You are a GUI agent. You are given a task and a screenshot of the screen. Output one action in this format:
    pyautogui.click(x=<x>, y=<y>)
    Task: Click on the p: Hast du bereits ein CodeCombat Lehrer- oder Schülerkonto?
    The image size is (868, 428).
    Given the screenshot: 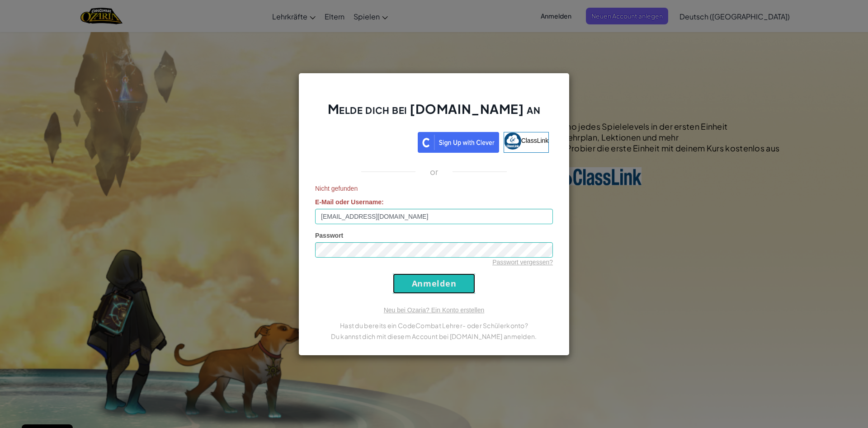 What is the action you would take?
    pyautogui.click(x=434, y=325)
    